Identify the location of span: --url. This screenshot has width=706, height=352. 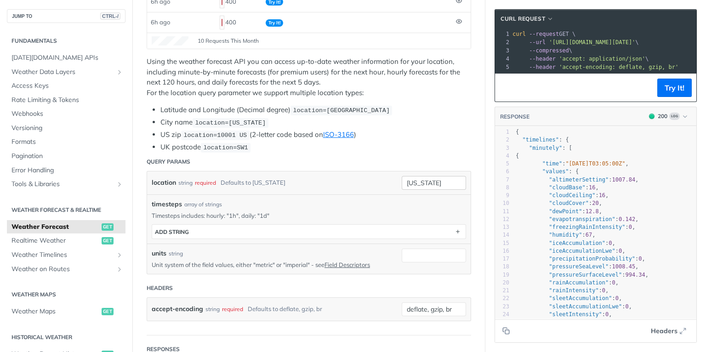
(537, 42).